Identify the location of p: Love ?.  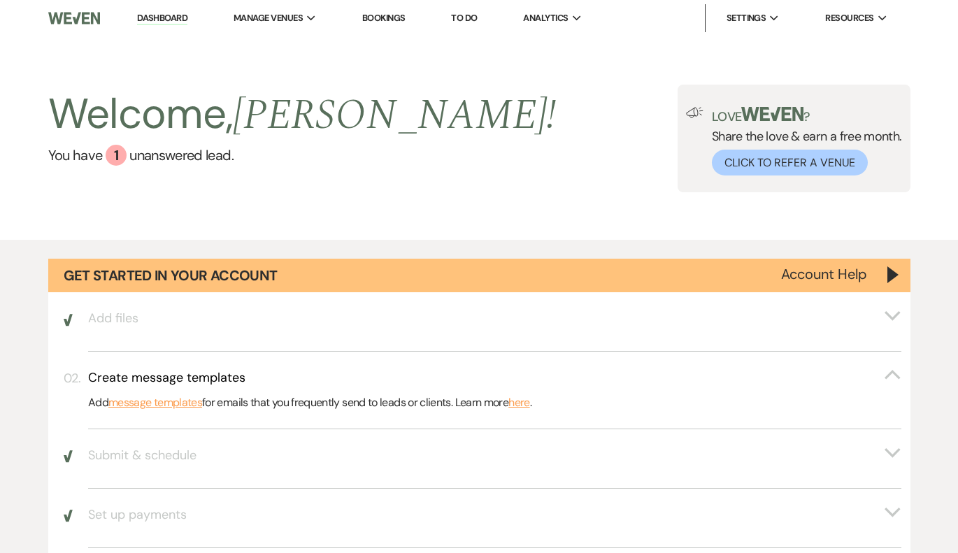
(807, 115).